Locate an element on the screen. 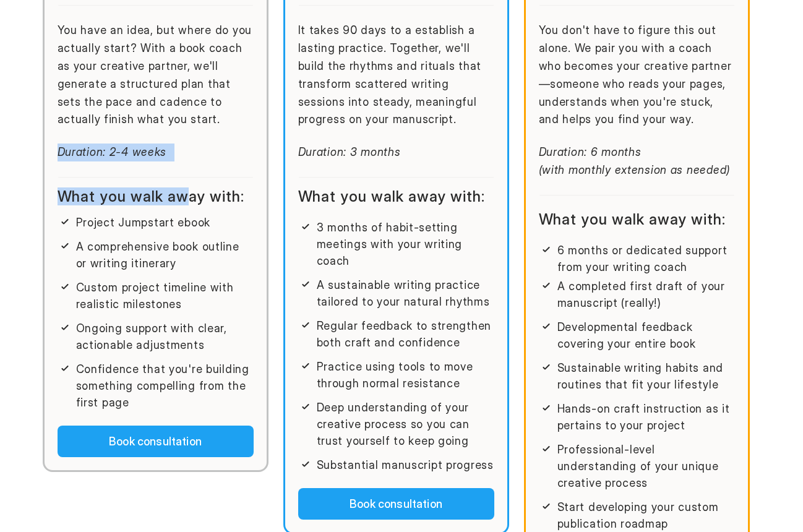 The image size is (803, 532). p: Deep understanding of your creative process so you can trust yourself to keep going is located at coordinates (405, 423).